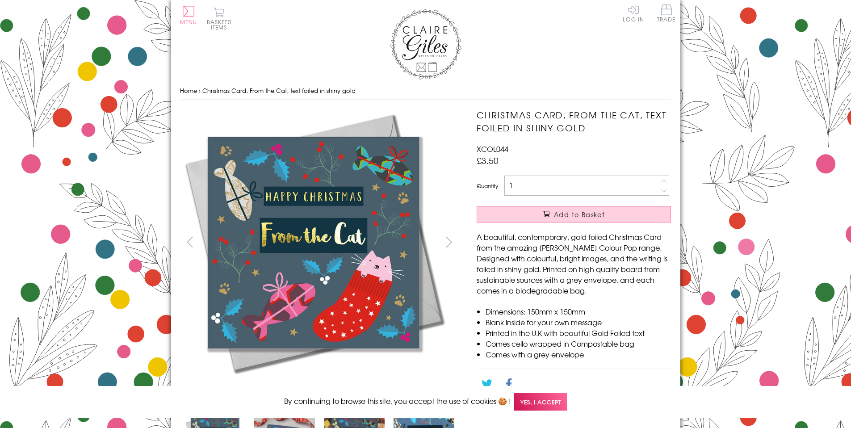 The image size is (851, 428). Describe the element at coordinates (578, 343) in the screenshot. I see `li: Comes cello wrapped in Compostable bag` at that location.